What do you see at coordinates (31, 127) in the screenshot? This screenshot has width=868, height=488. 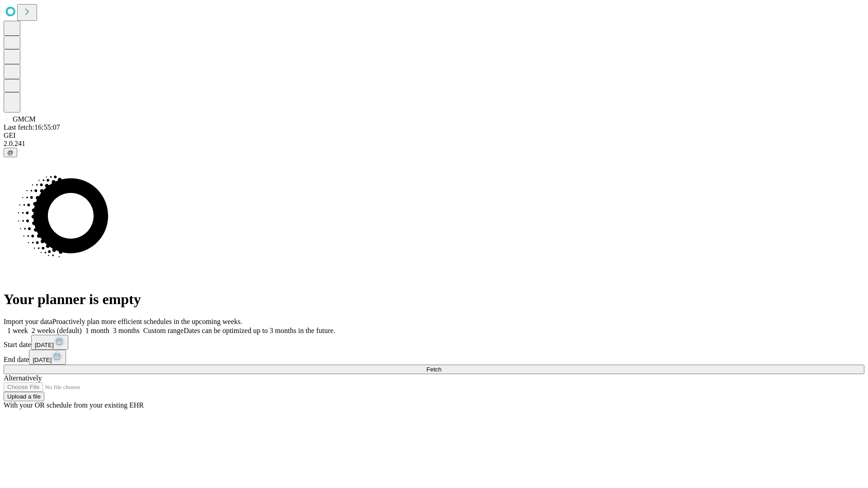 I see `span: Last fetch: 16:55:07` at bounding box center [31, 127].